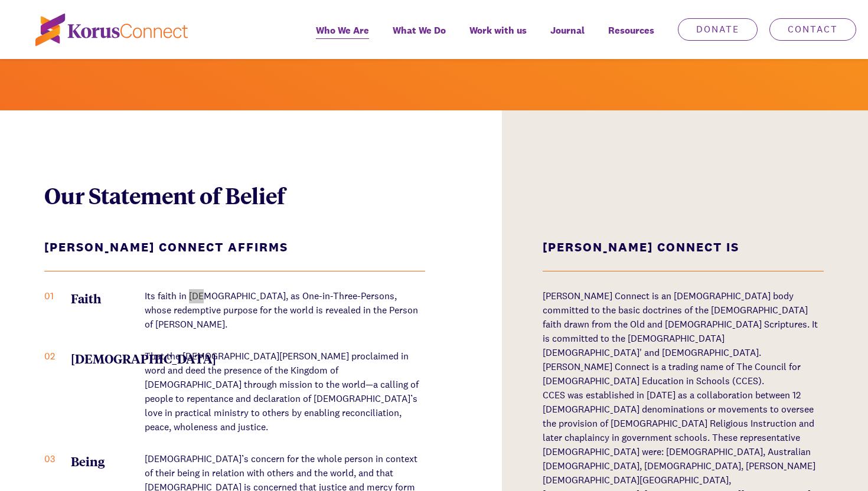  What do you see at coordinates (57, 356) in the screenshot?
I see `span: 02` at bounding box center [57, 356].